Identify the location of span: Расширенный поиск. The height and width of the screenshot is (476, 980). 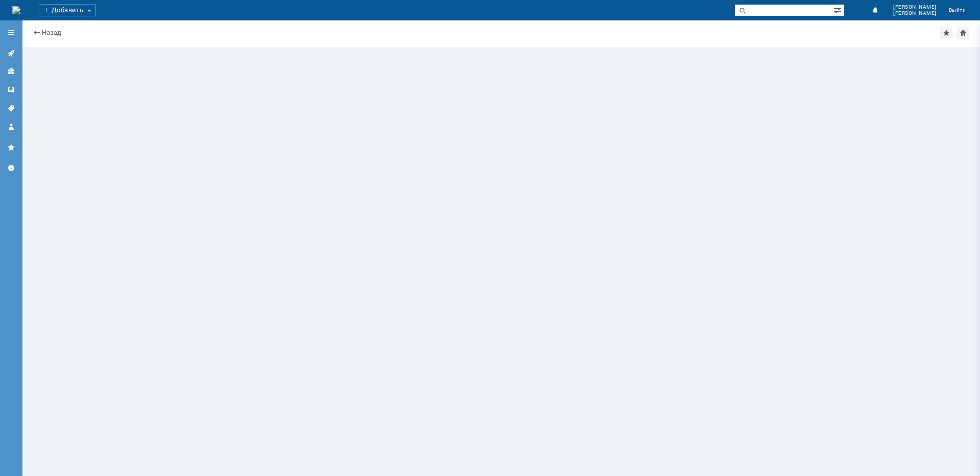
(839, 9).